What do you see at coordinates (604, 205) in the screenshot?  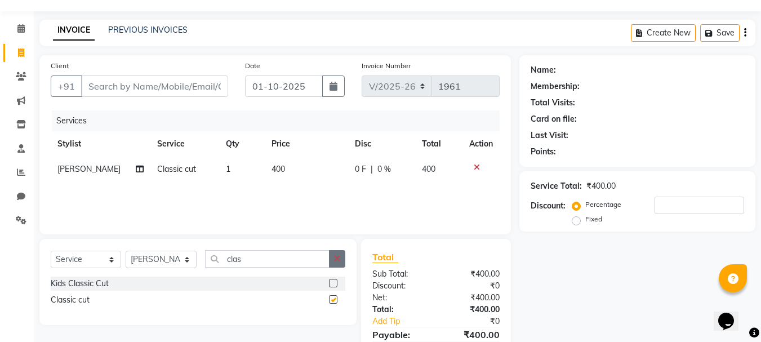 I see `label: Percentage` at bounding box center [604, 205].